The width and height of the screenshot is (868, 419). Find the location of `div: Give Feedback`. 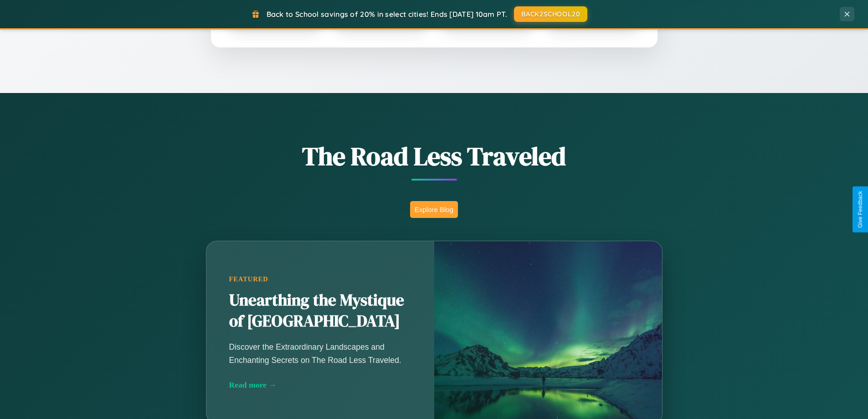

div: Give Feedback is located at coordinates (860, 209).